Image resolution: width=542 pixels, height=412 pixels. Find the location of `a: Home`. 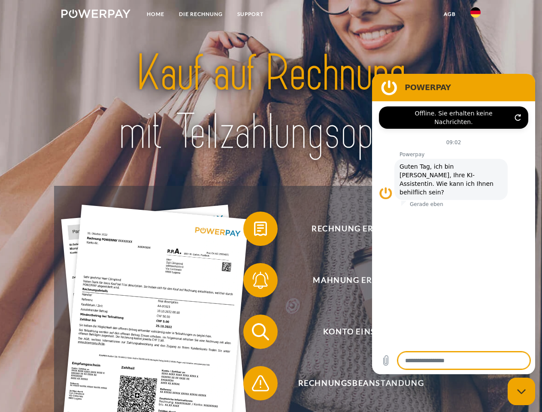

a: Home is located at coordinates (155, 14).